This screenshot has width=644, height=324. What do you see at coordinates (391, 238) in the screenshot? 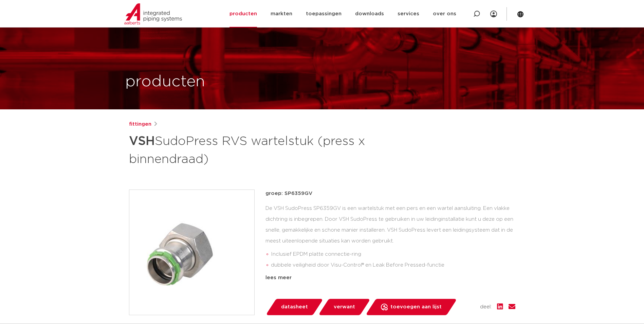
I see `div: De VSH SudoPress SP6359GV is een wartelstuk met een pers en een wartel aansluiting. Een vlakke di...` at bounding box center [391, 238].